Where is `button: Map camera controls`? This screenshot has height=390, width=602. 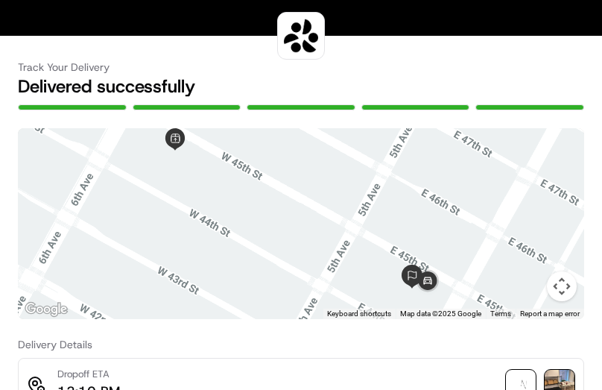 button: Map camera controls is located at coordinates (562, 286).